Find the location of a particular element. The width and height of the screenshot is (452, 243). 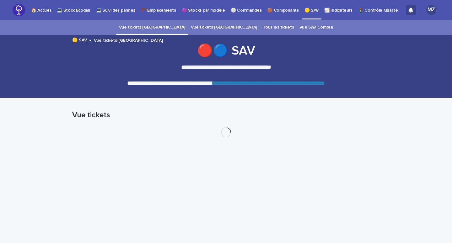

img: JzSyWMYZRrOrwMBeQwjA is located at coordinates (19, 10).